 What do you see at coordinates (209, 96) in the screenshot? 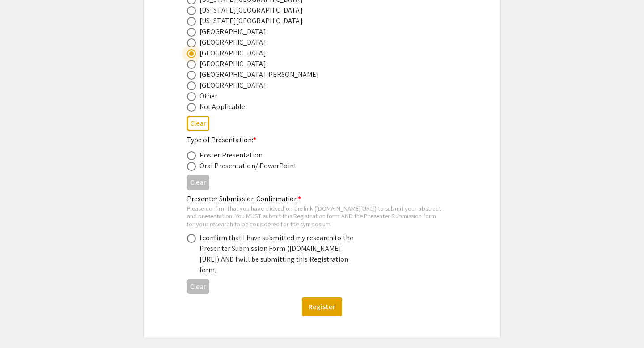
I see `div: Other` at bounding box center [209, 96].